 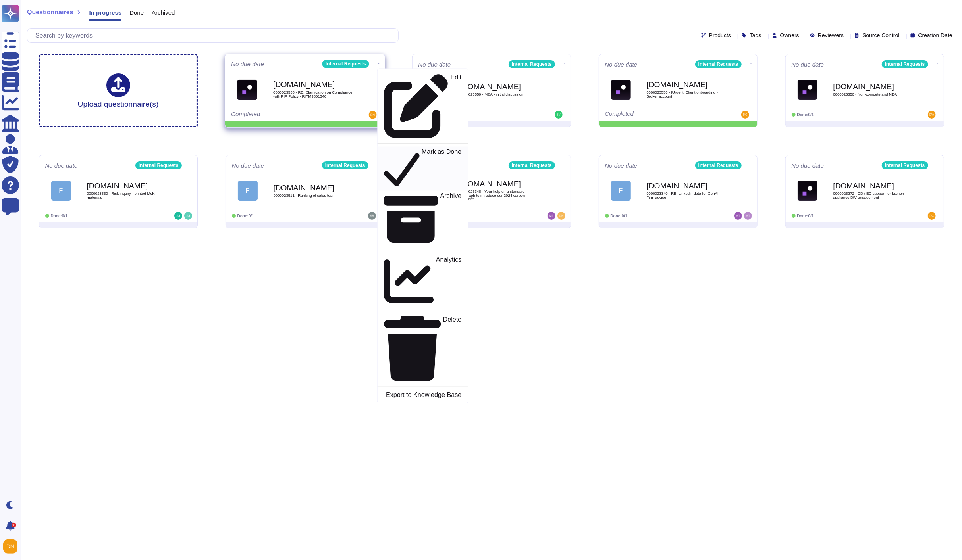 I want to click on span: Archived, so click(x=163, y=12).